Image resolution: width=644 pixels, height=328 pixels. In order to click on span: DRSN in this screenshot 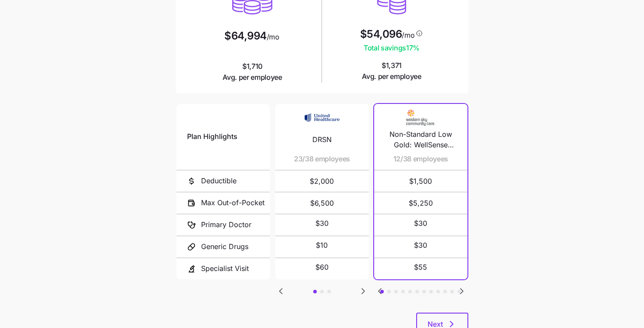, I will do `click(322, 140)`.